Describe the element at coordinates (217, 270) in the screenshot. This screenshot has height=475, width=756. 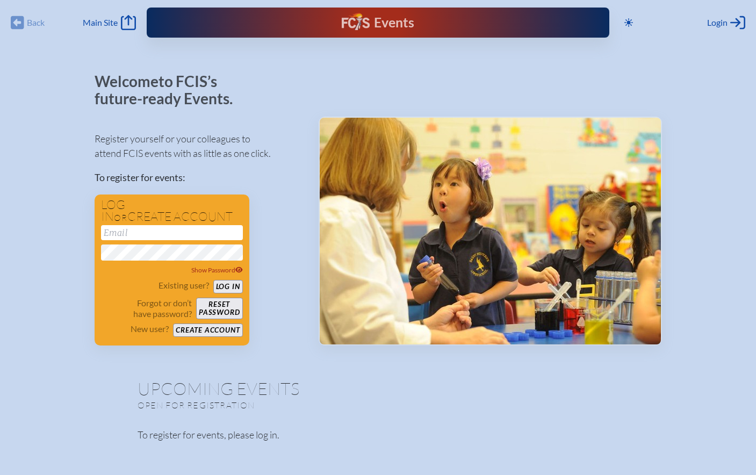
I see `span: Show Password` at that location.